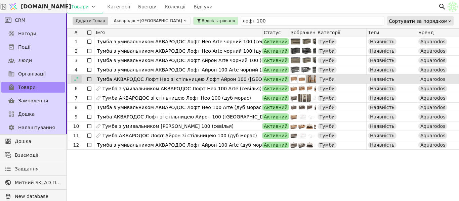  What do you see at coordinates (90, 21) in the screenshot?
I see `button: Додати Товар` at bounding box center [90, 21].